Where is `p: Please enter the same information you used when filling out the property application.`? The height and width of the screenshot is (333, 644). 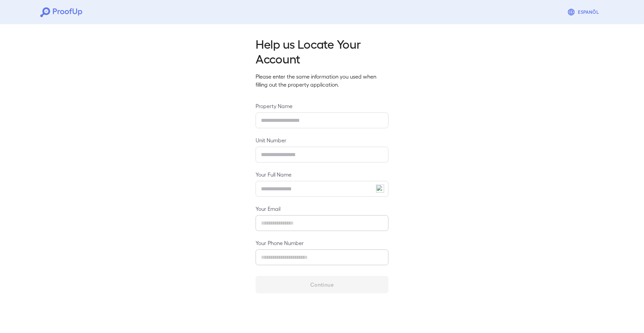
p: Please enter the same information you used when filling out the property application. is located at coordinates (322, 80).